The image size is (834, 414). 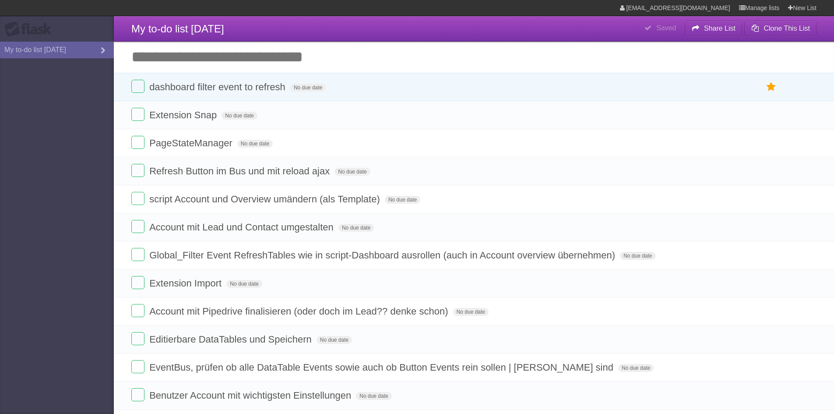 I want to click on span: Account mit Pipedrive finalisieren (oder doch im Lead?? denke schon), so click(x=300, y=311).